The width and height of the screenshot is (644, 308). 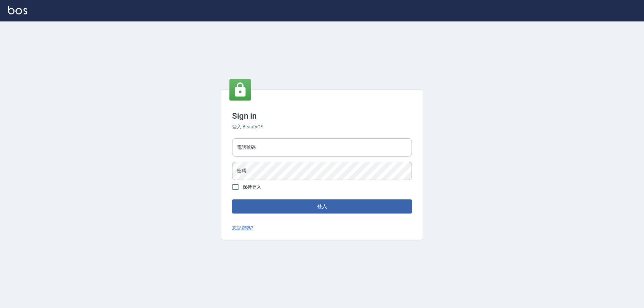 What do you see at coordinates (322, 127) in the screenshot?
I see `h6: 登入 BeautyOS` at bounding box center [322, 127].